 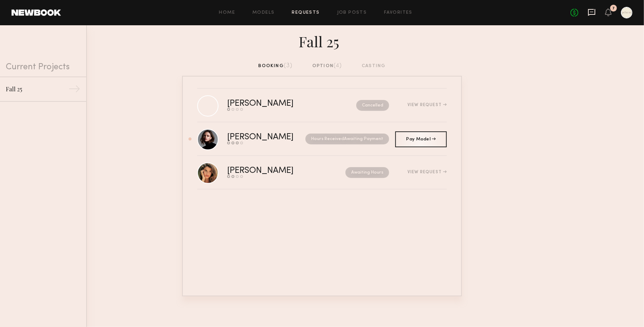 What do you see at coordinates (421, 139) in the screenshot?
I see `span: Pay Model` at bounding box center [421, 139].